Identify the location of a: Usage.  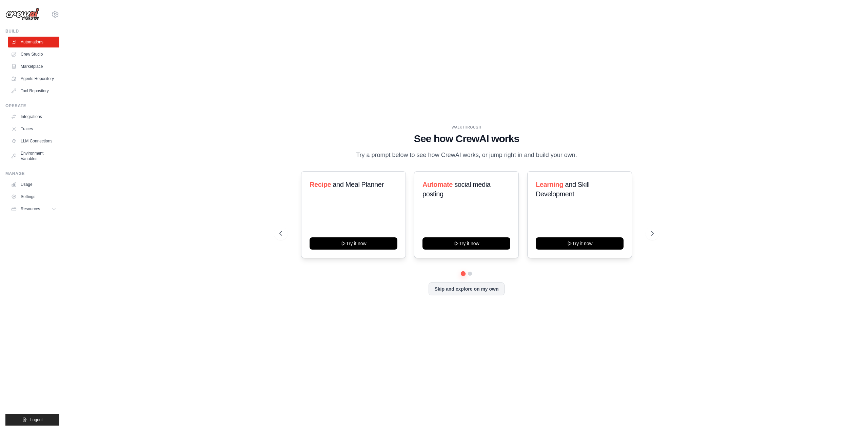
(34, 185).